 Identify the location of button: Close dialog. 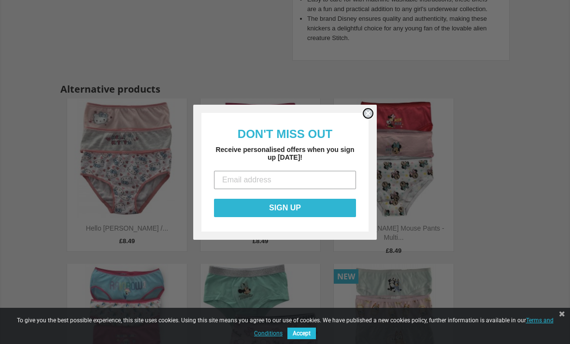
(368, 113).